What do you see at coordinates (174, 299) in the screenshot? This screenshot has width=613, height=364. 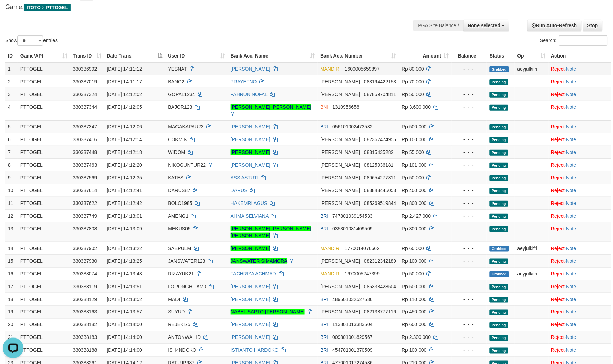 I see `span: MADI` at bounding box center [174, 299].